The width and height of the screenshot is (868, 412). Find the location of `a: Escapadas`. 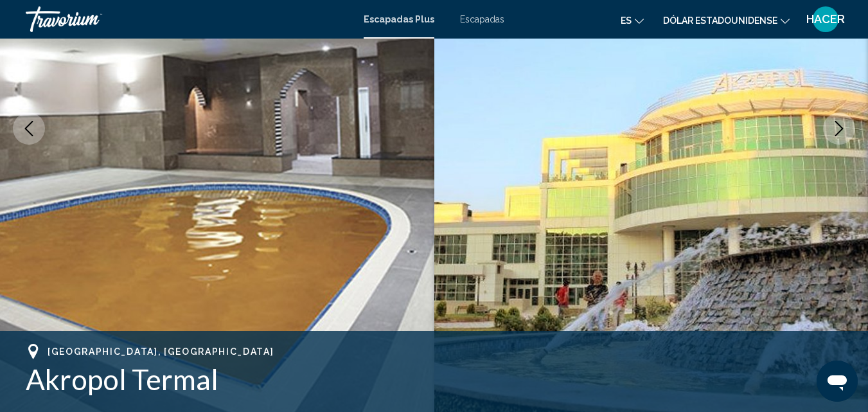

a: Escapadas is located at coordinates (481, 19).